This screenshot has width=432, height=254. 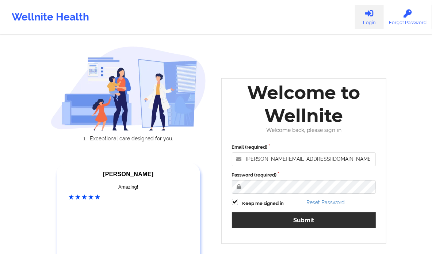 I want to click on img: wellnite-auth-hero_200.c722682e.png, so click(x=128, y=88).